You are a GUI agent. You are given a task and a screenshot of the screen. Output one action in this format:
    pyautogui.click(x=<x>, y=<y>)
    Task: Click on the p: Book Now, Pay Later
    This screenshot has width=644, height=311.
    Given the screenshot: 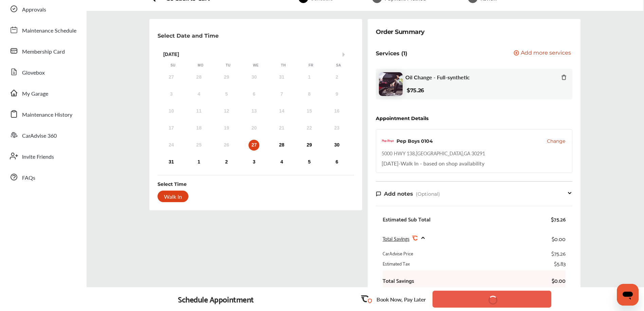 What is the action you would take?
    pyautogui.click(x=401, y=299)
    